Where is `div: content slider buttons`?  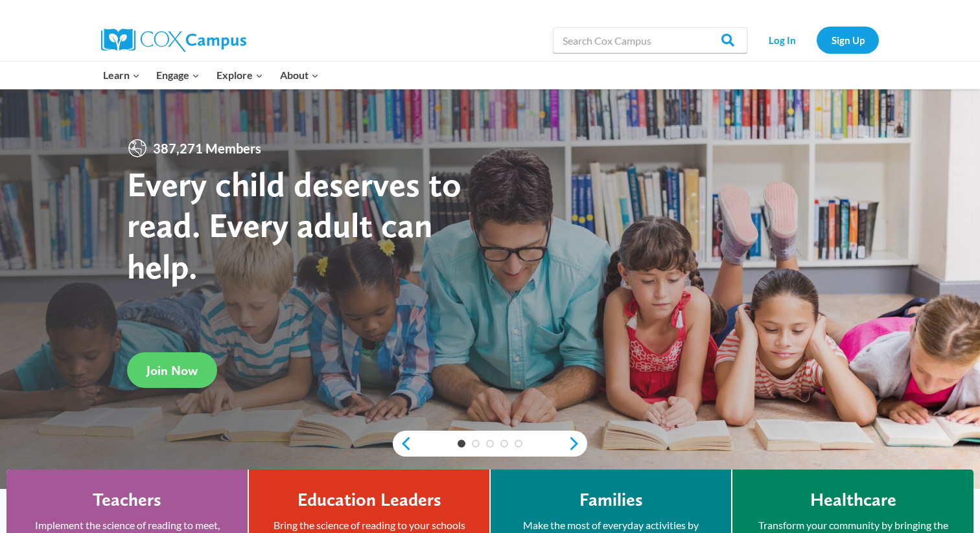 div: content slider buttons is located at coordinates (490, 444).